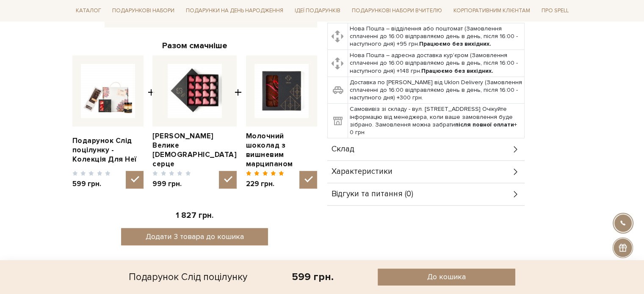 This screenshot has width=644, height=294. I want to click on span: Склад, so click(343, 149).